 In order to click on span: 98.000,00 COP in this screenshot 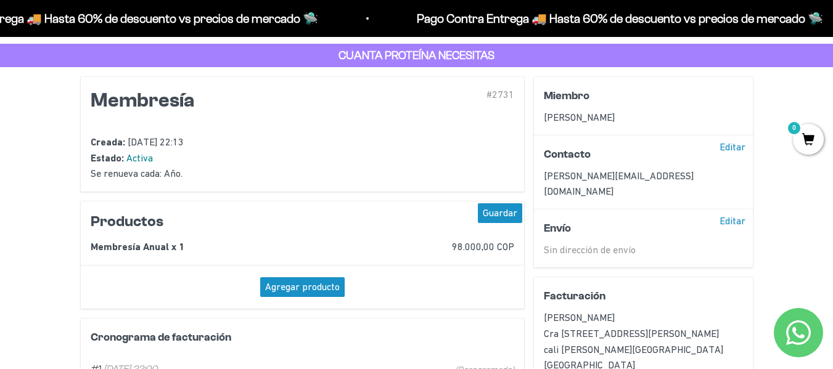, I will do `click(483, 247)`.